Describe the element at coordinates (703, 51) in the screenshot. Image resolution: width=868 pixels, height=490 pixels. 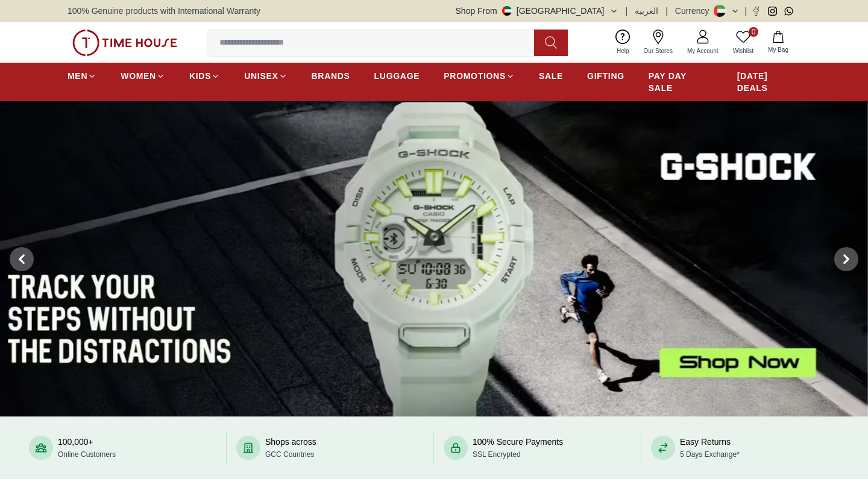
I see `span: My Account` at that location.